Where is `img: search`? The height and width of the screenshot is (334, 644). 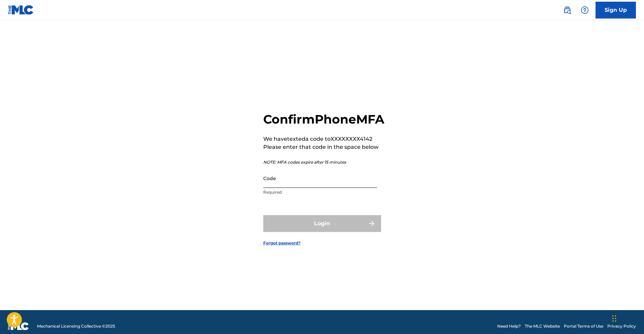 img: search is located at coordinates (567, 10).